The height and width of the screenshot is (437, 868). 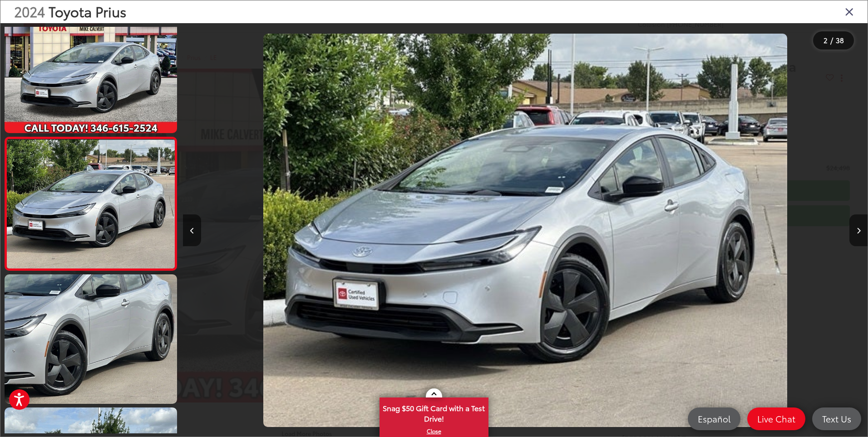 I want to click on span: Toyota Prius, so click(x=87, y=11).